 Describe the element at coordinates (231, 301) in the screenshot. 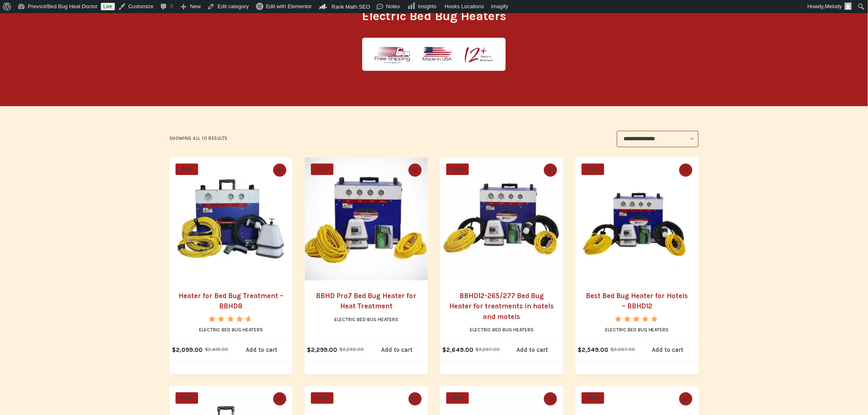

I see `a: Heater for Bed Bug Treatment – BBHD8` at that location.